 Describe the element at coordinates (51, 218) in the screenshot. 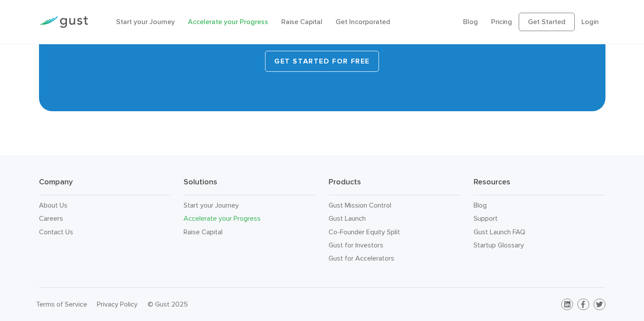

I see `a: Careers` at that location.